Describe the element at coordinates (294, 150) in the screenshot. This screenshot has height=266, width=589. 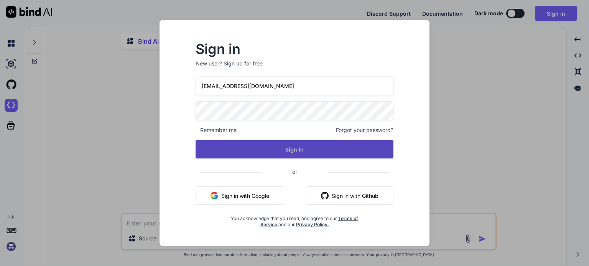
I see `button: Sign In` at that location.